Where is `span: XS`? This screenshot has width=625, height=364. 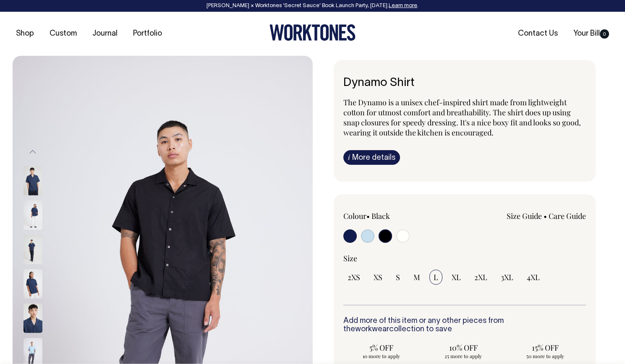
span: XS is located at coordinates (378, 277).